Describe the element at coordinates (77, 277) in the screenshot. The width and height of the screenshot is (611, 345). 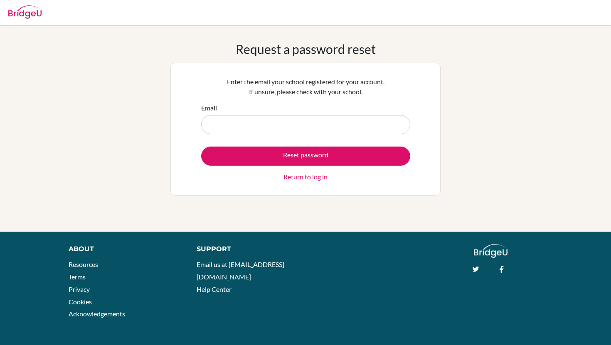
I see `a: Terms` at that location.